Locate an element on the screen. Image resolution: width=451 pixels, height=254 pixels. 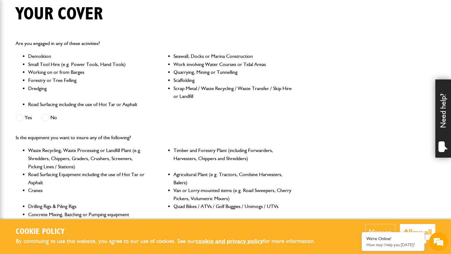
li: Road Surfacing Equipment including the use of Hot Tar or Asphalt is located at coordinates (87, 178).